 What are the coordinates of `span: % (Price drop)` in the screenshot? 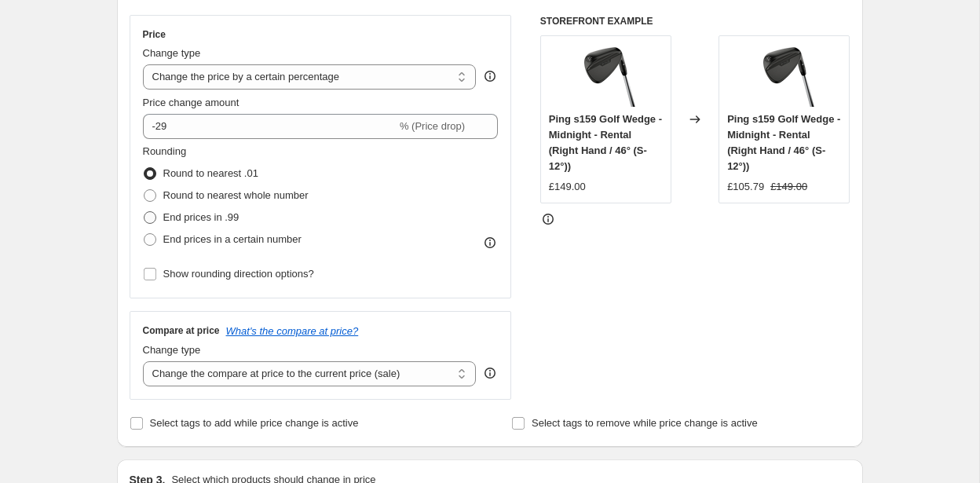 It's located at (432, 126).